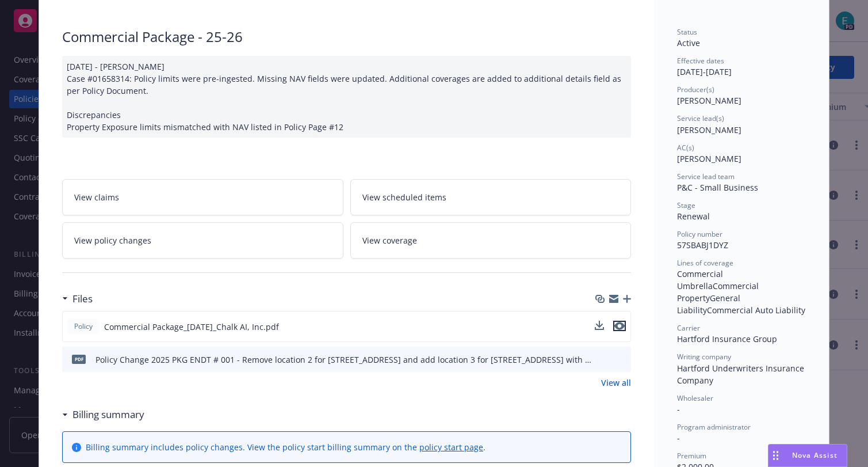 The height and width of the screenshot is (467, 868). Describe the element at coordinates (79, 359) in the screenshot. I see `span: pdf` at that location.